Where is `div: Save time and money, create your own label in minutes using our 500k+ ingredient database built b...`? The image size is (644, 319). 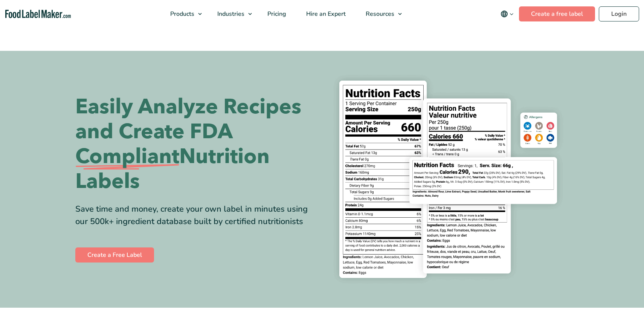
div: Save time and money, create your own label in minutes using our 500k+ ingredient database built b... is located at coordinates (196, 216).